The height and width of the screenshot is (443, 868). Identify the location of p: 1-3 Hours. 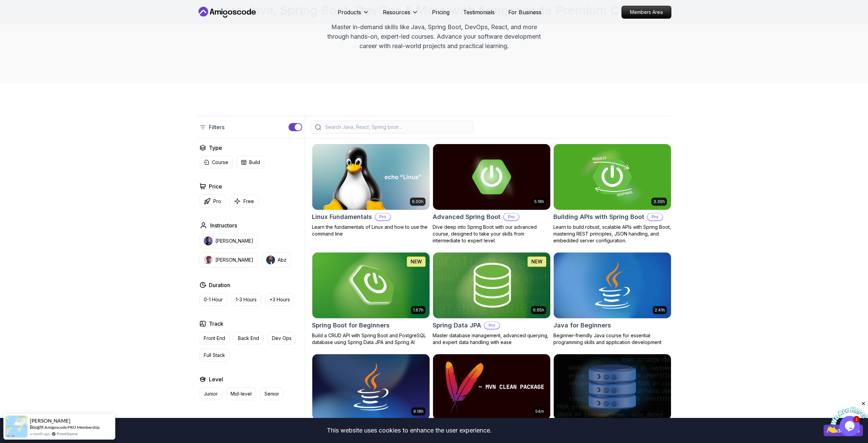
(246, 300).